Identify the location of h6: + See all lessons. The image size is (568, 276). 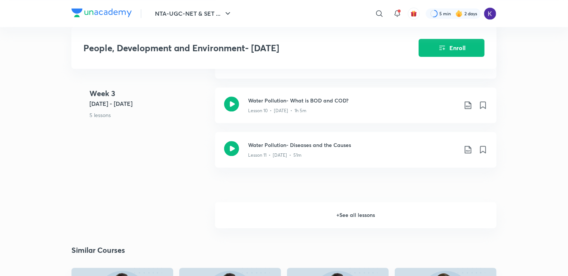
(356, 215).